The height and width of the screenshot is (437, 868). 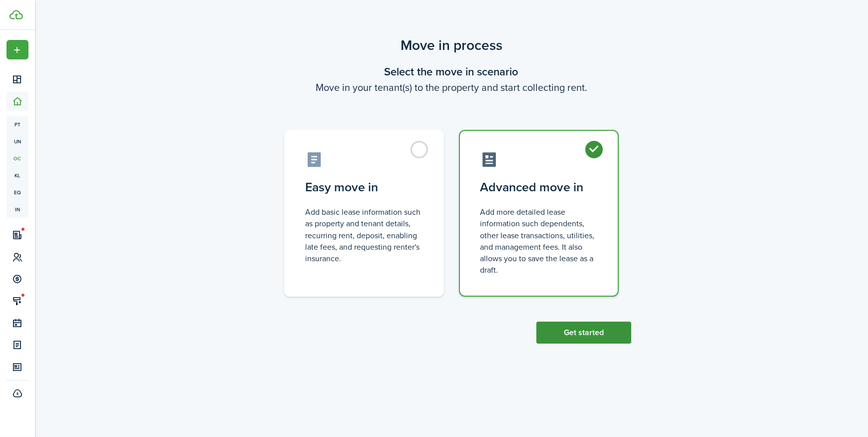 What do you see at coordinates (540, 187) in the screenshot?
I see `control-radio-card-title: Advanced move in` at bounding box center [540, 187].